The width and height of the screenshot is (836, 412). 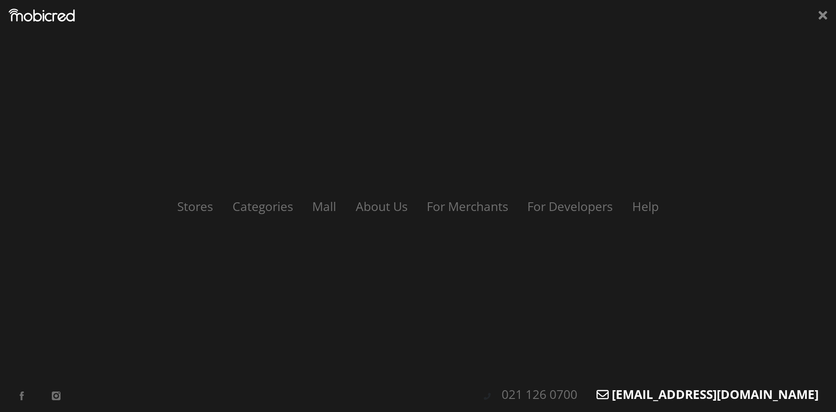 I want to click on a: For Developers, so click(x=570, y=206).